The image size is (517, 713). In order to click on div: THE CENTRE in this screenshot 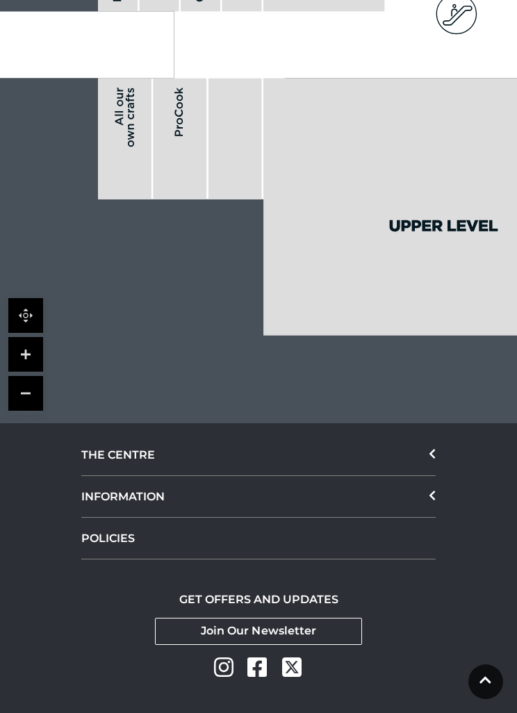, I will do `click(259, 455)`.